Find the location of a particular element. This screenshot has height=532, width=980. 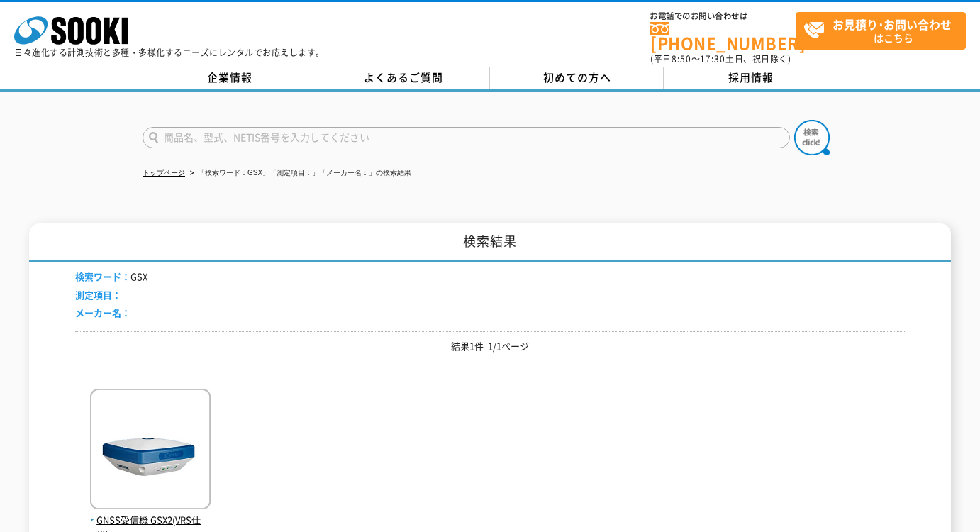

a: お見積り･お問い合わせはこちら is located at coordinates (881, 31).